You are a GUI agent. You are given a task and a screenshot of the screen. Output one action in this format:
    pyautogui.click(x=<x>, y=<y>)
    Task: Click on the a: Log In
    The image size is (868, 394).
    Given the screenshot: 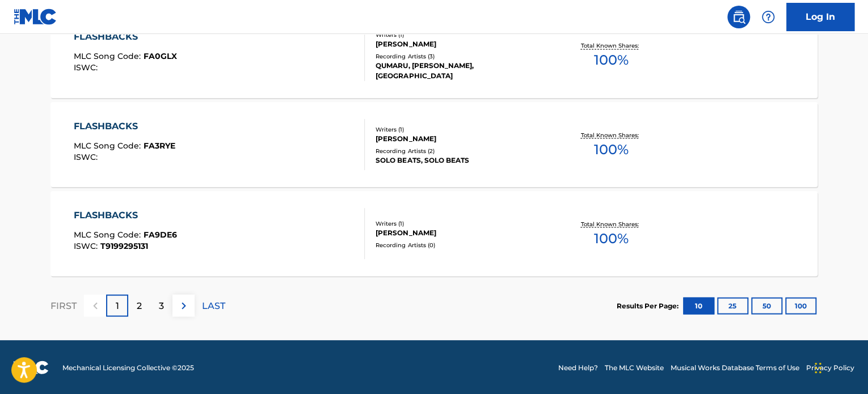 What is the action you would take?
    pyautogui.click(x=820, y=17)
    